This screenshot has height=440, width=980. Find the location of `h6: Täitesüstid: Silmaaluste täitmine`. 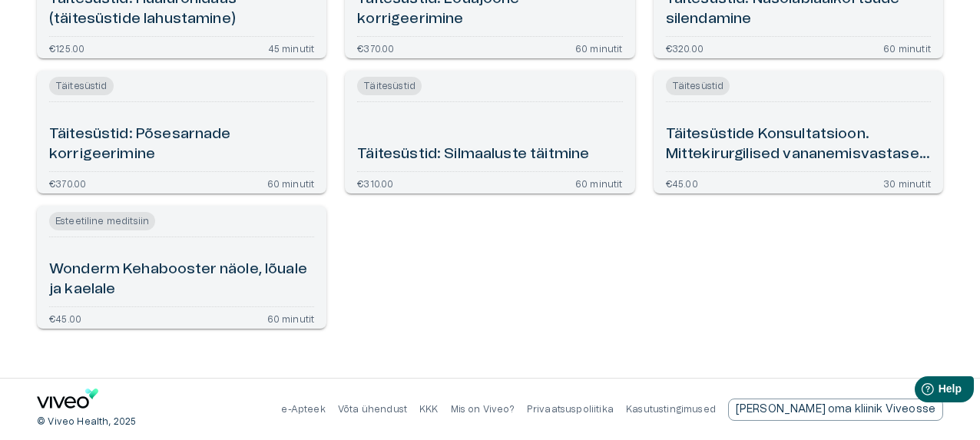

h6: Täitesüstid: Silmaaluste täitmine is located at coordinates (473, 155).